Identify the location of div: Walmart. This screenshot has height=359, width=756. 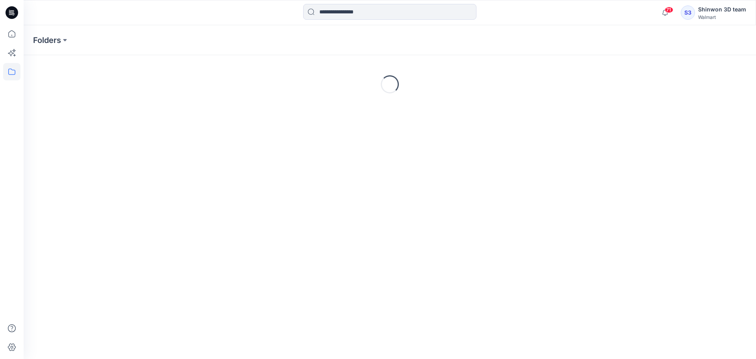
(722, 17).